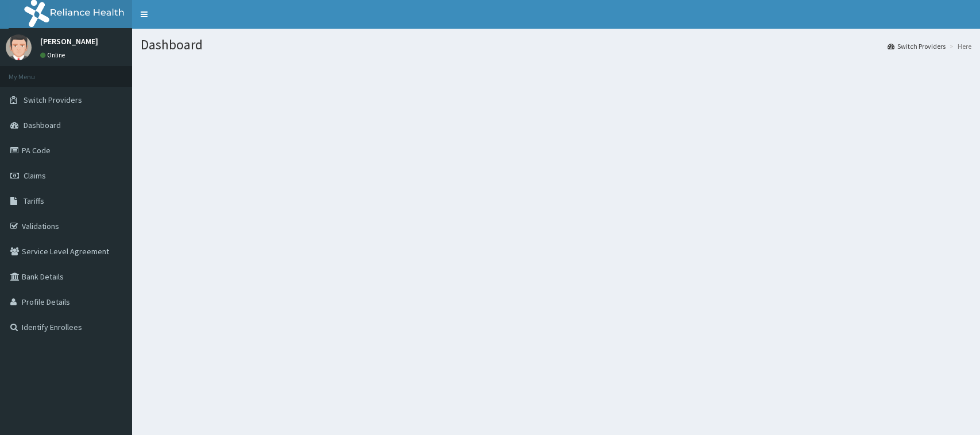 The image size is (980, 435). What do you see at coordinates (54, 55) in the screenshot?
I see `a: Online` at bounding box center [54, 55].